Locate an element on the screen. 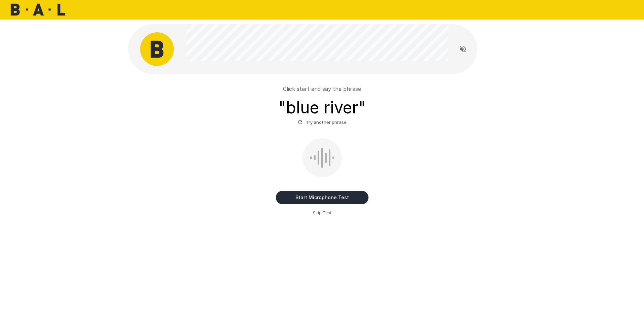 This screenshot has width=644, height=321. p: Click start and say the phrase is located at coordinates (322, 89).